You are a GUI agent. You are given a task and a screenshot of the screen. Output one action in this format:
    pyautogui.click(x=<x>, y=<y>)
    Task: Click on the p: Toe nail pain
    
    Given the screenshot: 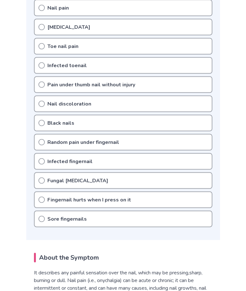 What is the action you would take?
    pyautogui.click(x=63, y=46)
    